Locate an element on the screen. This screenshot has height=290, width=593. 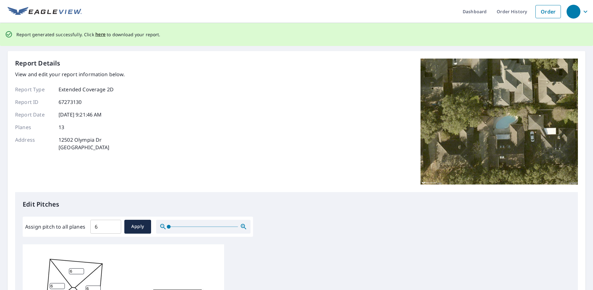
p: 67273130 is located at coordinates (70, 102).